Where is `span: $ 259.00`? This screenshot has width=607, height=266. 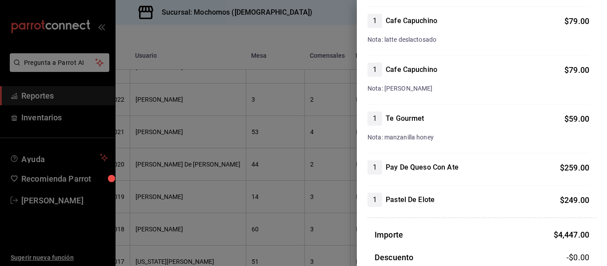 span: $ 259.00 is located at coordinates (575, 168).